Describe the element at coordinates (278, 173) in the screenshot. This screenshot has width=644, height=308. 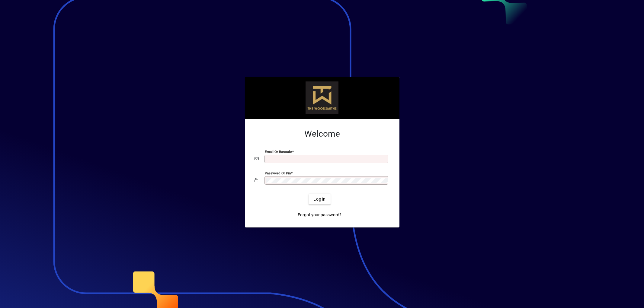
I see `mat-label: Password or Pin` at that location.